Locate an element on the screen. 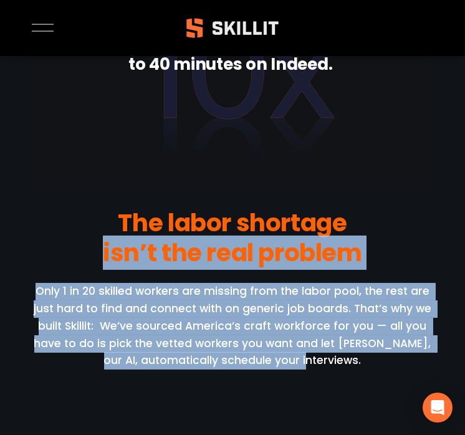 The height and width of the screenshot is (435, 465). strong: The labor shortage isn’t the real problem is located at coordinates (232, 237).